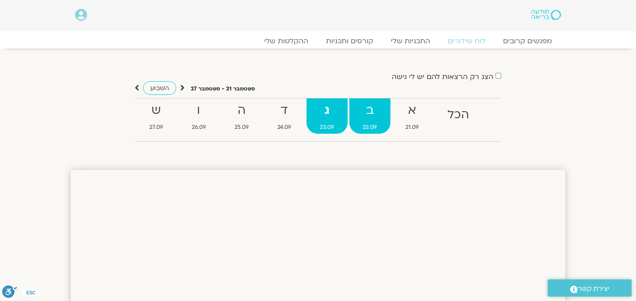 The image size is (636, 301). What do you see at coordinates (466, 41) in the screenshot?
I see `a: לוח שידורים` at bounding box center [466, 41].